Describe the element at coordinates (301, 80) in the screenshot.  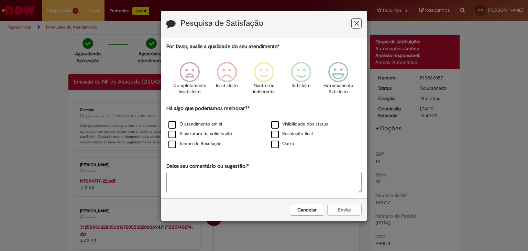
I see `div: Satisfeito` at that location.